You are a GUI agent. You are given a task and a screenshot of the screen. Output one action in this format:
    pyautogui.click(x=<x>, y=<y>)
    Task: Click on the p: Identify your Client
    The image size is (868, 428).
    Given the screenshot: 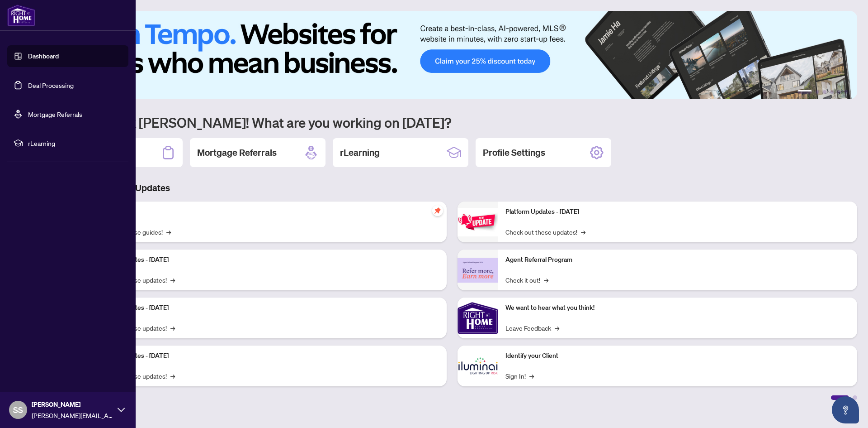 What is the action you would take?
    pyautogui.click(x=677, y=356)
    